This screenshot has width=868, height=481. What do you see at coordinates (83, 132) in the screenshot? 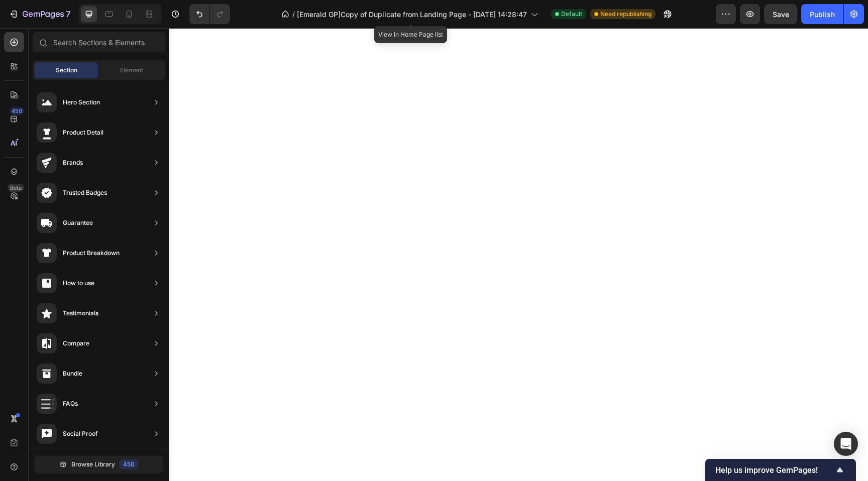
I see `div: Product Detail` at bounding box center [83, 132].